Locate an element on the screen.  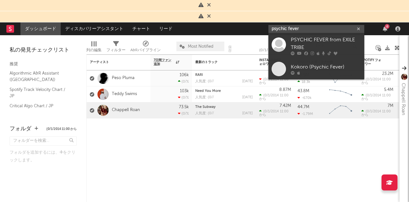
div: RARI is located at coordinates (224, 75).